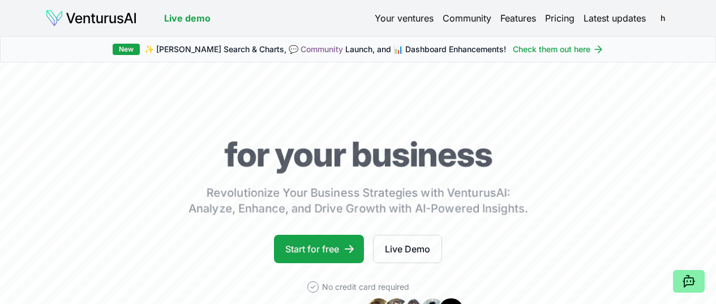  Describe the element at coordinates (408, 249) in the screenshot. I see `a: Live Demo` at that location.